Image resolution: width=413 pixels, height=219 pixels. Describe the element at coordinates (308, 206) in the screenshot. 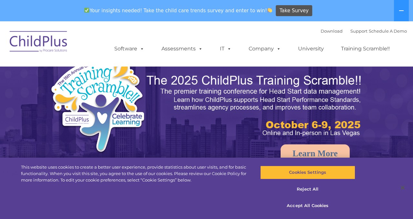

I see `button: Accept All Cookies` at that location.